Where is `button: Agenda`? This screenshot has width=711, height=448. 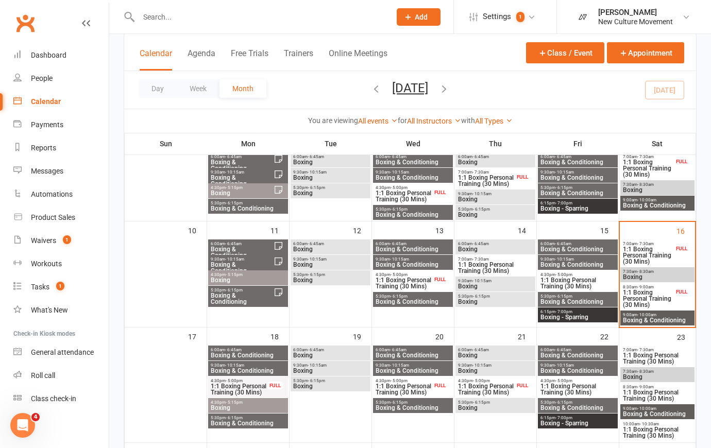 button: Agenda is located at coordinates (201, 59).